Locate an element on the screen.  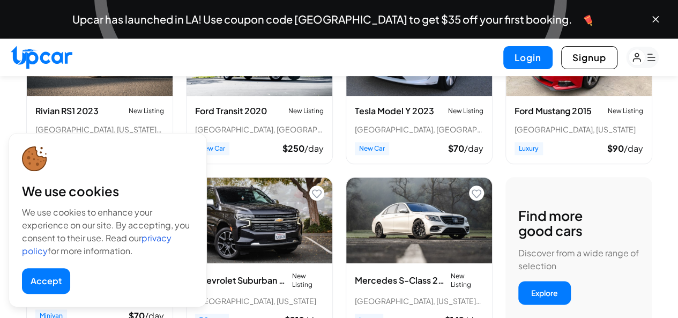
h3: Rivian RS1 2023 is located at coordinates (67, 111).